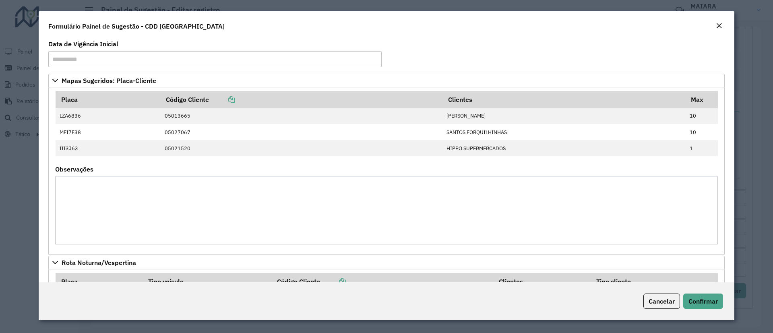 The width and height of the screenshot is (773, 333). What do you see at coordinates (564, 148) in the screenshot?
I see `td: HIPPO SUPERMERCADOS` at bounding box center [564, 148].